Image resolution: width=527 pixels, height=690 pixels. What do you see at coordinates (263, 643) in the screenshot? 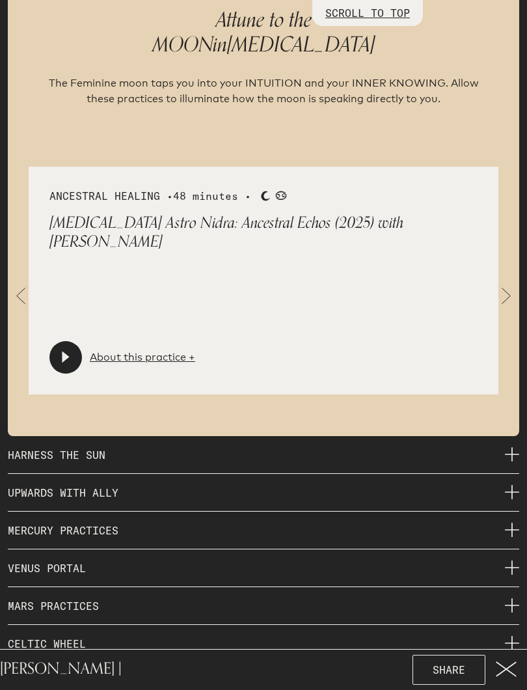
I see `div: CELTIC WHEEL` at bounding box center [263, 643].